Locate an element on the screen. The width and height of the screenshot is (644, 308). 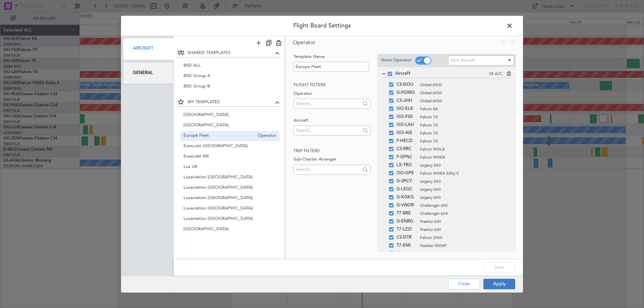
span: OO-FSX is located at coordinates (406, 117).